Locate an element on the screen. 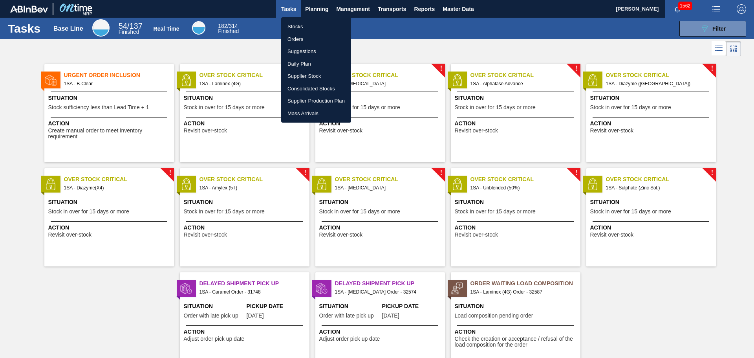 The height and width of the screenshot is (358, 754). li: Consolidated Stocks is located at coordinates (316, 89).